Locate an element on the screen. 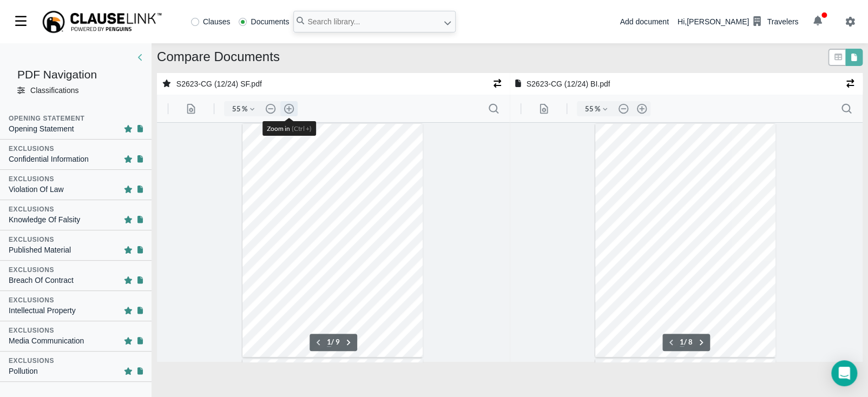 The image size is (868, 397). input: Set zoom is located at coordinates (77, 14).